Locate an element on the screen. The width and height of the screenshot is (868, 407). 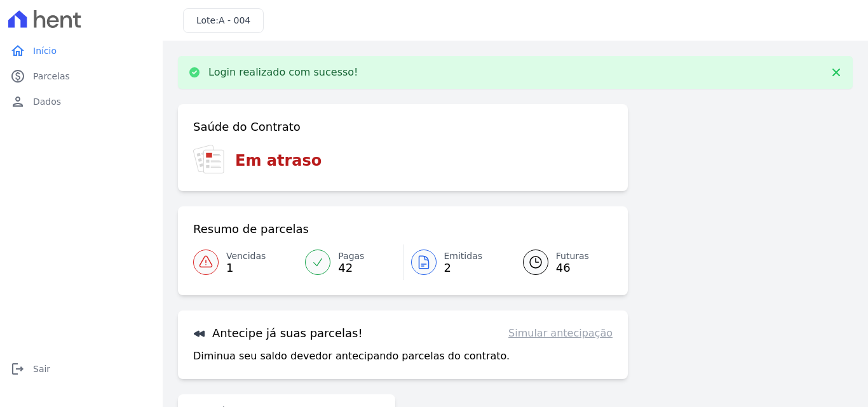
span: Sair is located at coordinates (41, 369).